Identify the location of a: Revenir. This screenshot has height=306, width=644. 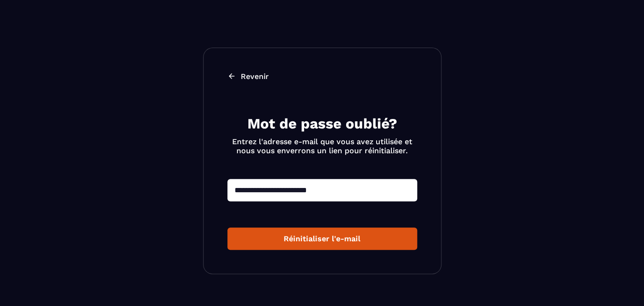
(322, 76).